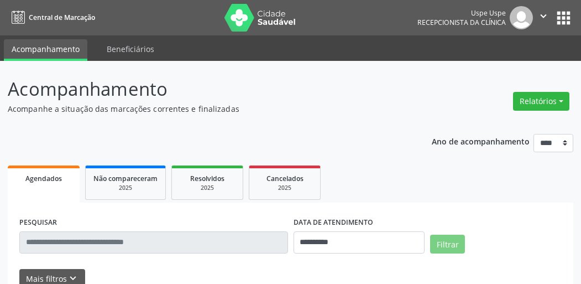 This screenshot has width=581, height=284. Describe the element at coordinates (38, 222) in the screenshot. I see `label: PESQUISAR` at that location.